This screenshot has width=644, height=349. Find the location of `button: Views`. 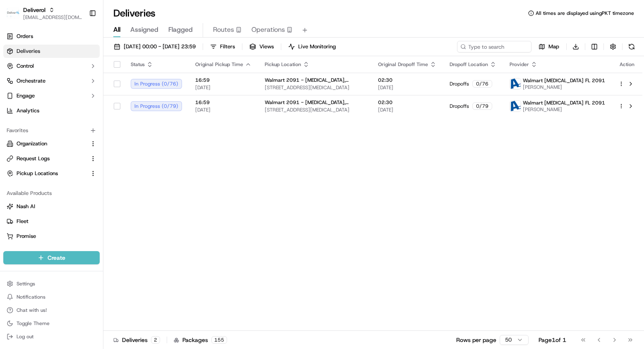

button: Views is located at coordinates (261, 47).